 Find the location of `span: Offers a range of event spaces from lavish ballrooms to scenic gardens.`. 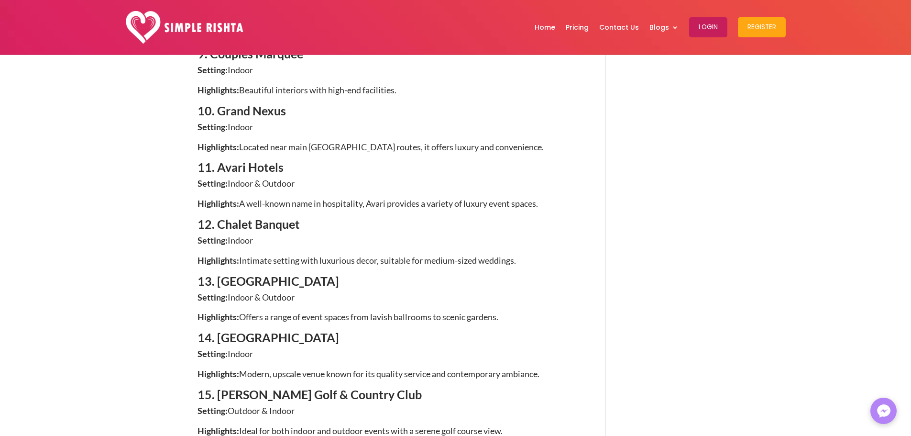

span: Offers a range of event spaces from lavish ballrooms to scenic gardens. is located at coordinates (369, 317).